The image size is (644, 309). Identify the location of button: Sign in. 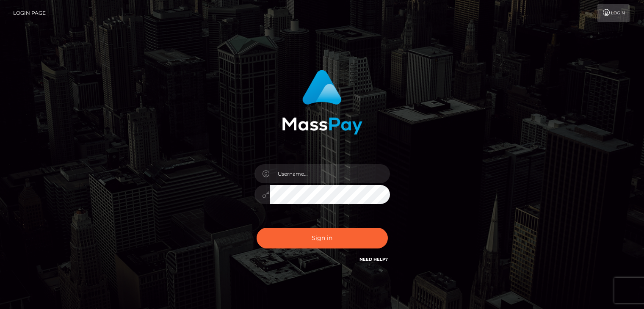
(322, 238).